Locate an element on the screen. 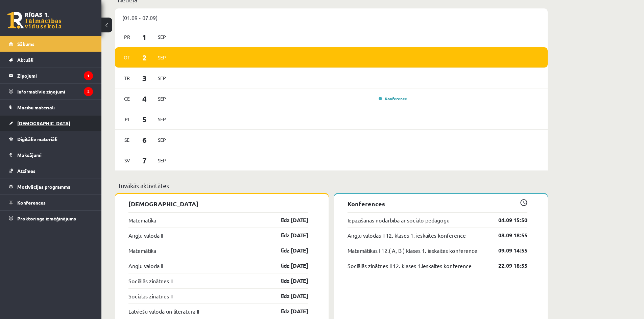 The image size is (644, 319). legend: Ziņojumi is located at coordinates (55, 75).